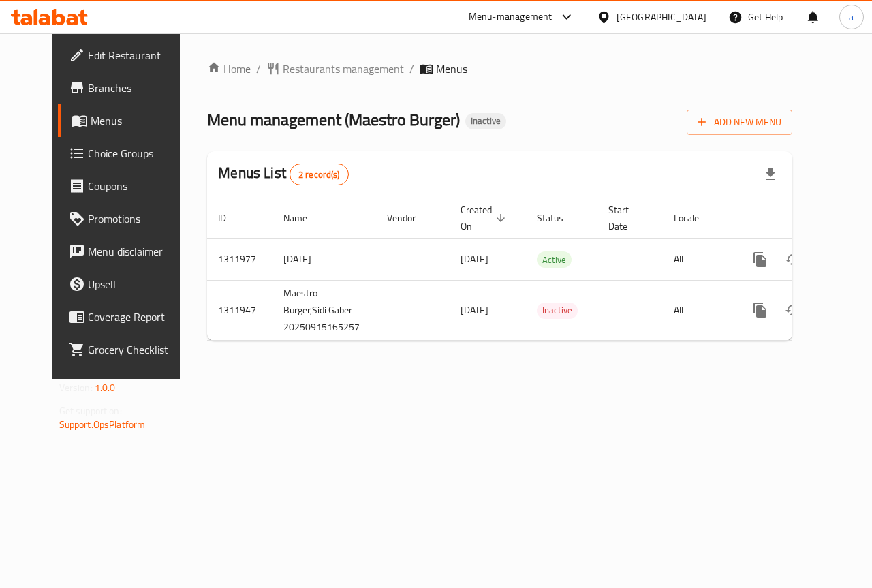 This screenshot has height=588, width=872. Describe the element at coordinates (128, 218) in the screenshot. I see `a: Promotions` at that location.